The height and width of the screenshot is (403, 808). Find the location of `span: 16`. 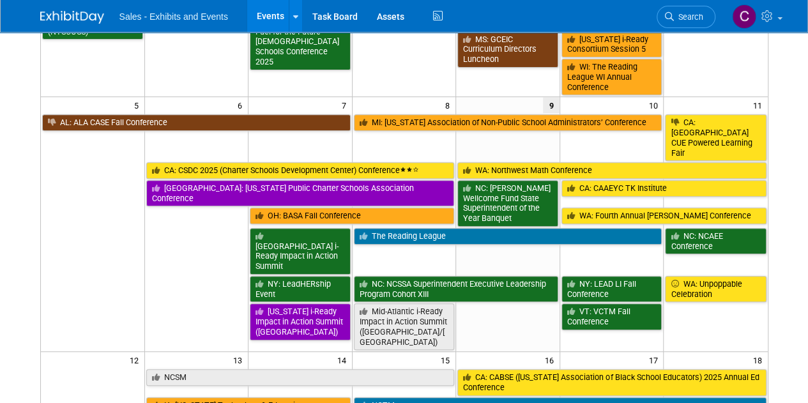

span: 16 is located at coordinates (551, 360).